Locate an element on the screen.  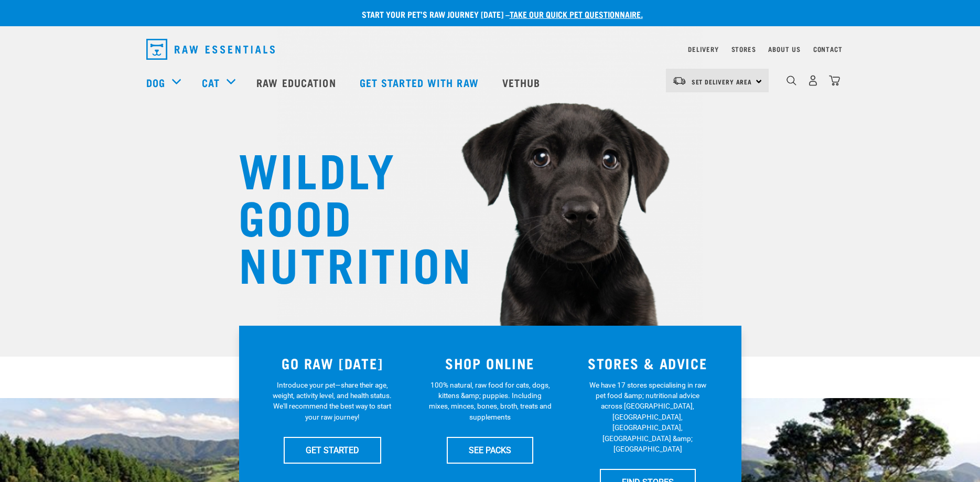
a: Get started with Raw is located at coordinates (420, 82).